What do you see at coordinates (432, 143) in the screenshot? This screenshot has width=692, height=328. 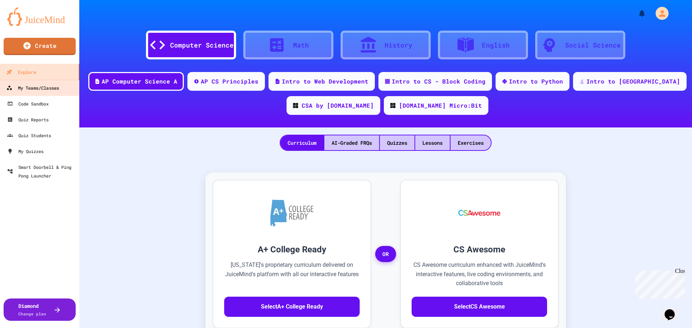 I see `div: Lessons` at bounding box center [432, 143].